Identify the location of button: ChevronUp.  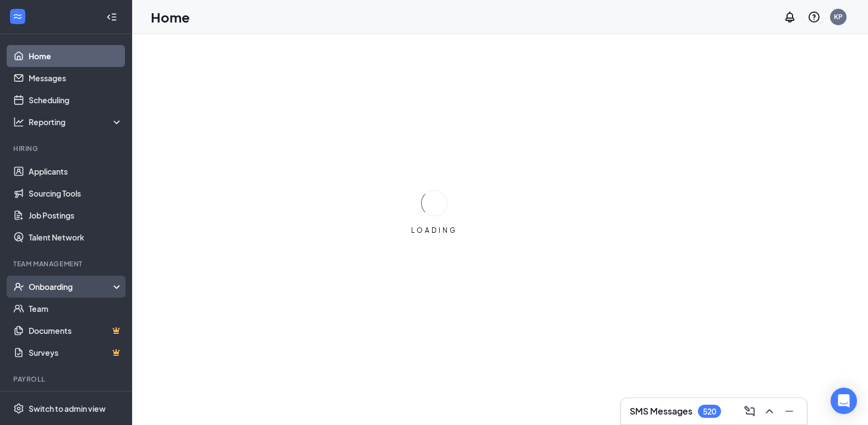
(769, 412).